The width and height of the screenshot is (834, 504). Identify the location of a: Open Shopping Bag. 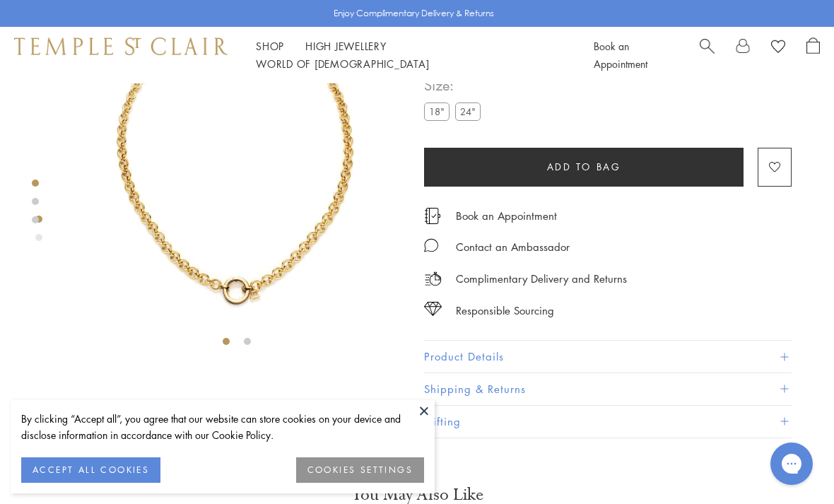
(812, 55).